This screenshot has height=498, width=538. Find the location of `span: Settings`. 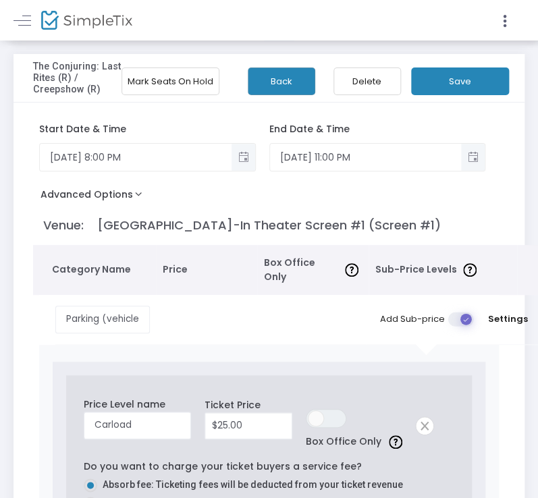

span: Settings is located at coordinates (506, 319).